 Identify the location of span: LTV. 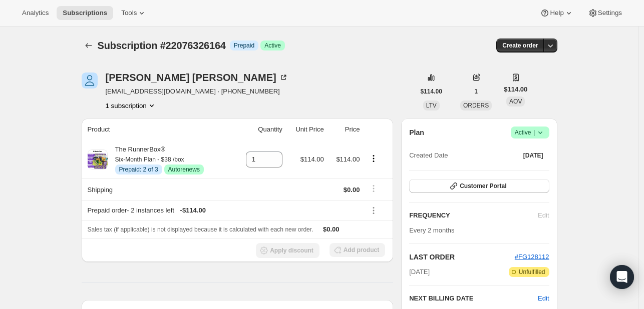
(431, 106).